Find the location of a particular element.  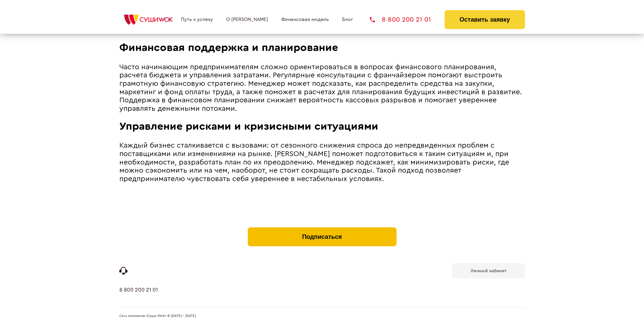

a: Личный кабинет is located at coordinates (488, 271).